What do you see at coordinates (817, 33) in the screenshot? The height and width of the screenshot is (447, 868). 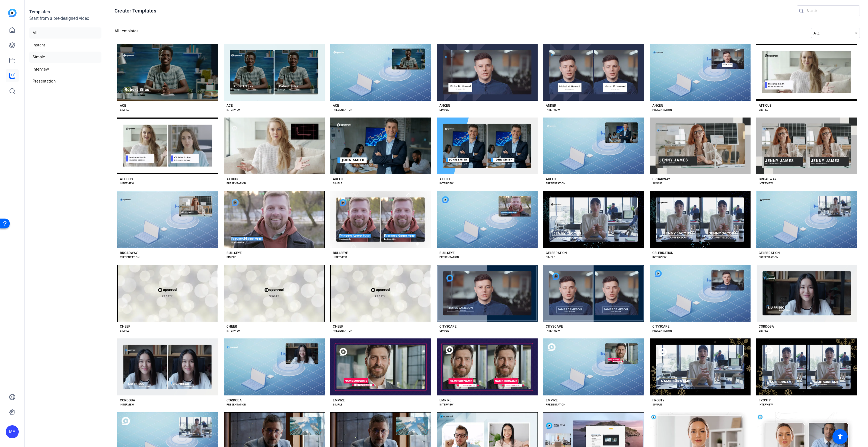 I see `span: A-Z` at bounding box center [817, 33].